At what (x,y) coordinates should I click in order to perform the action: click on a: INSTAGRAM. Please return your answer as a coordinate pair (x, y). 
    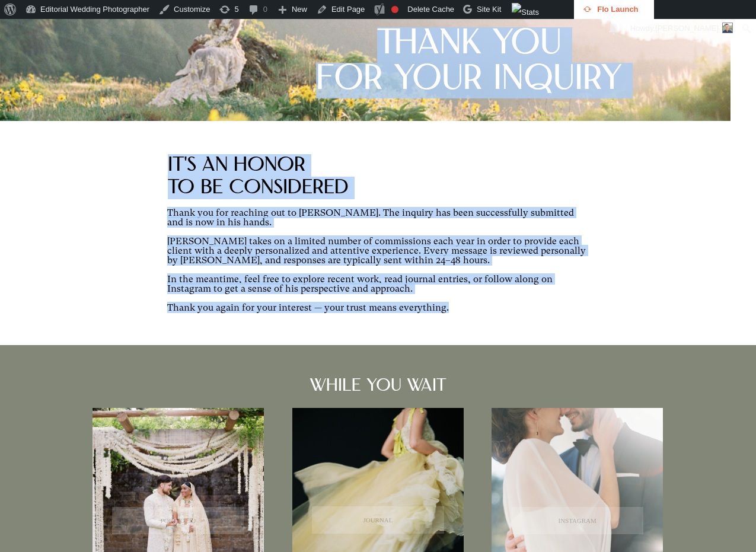
    Looking at the image, I should click on (578, 520).